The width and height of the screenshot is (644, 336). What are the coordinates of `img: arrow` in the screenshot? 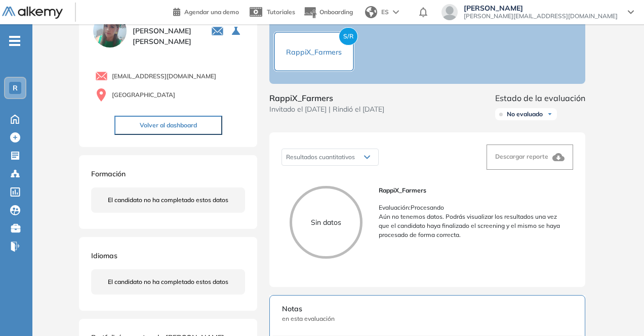 It's located at (396, 12).